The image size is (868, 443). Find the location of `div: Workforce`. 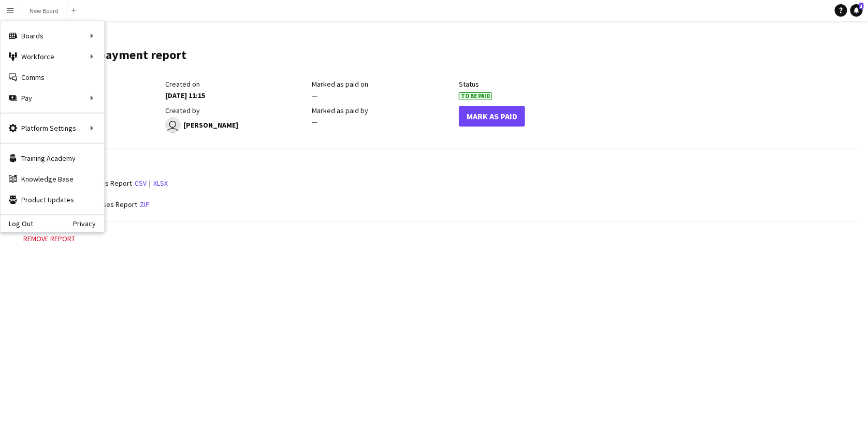

div: Workforce is located at coordinates (52, 56).